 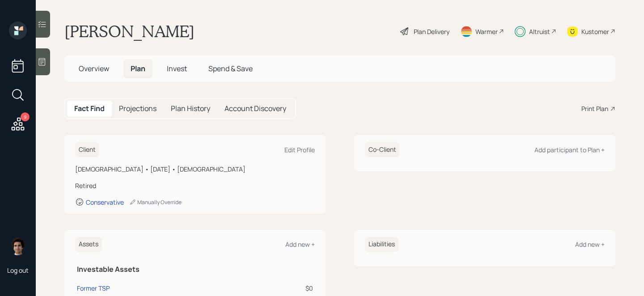 I want to click on div: Manually Override, so click(x=155, y=202).